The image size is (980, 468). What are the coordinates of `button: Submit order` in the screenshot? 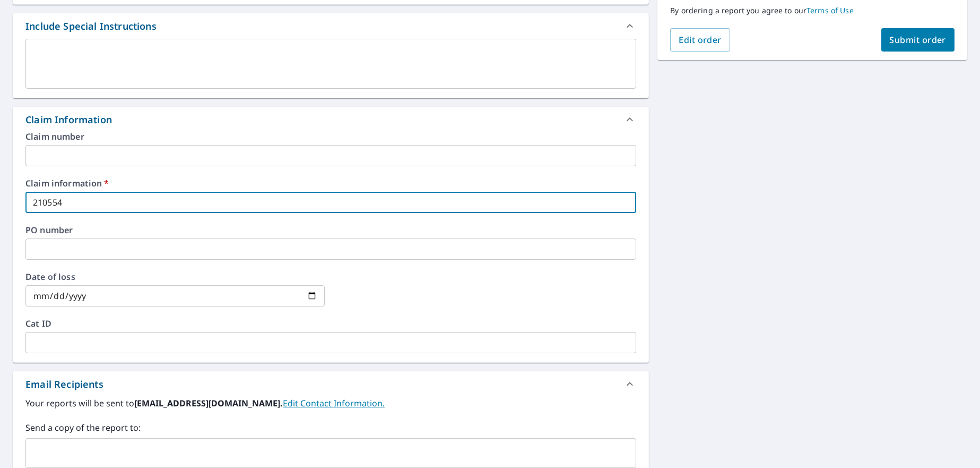 It's located at (918, 40).